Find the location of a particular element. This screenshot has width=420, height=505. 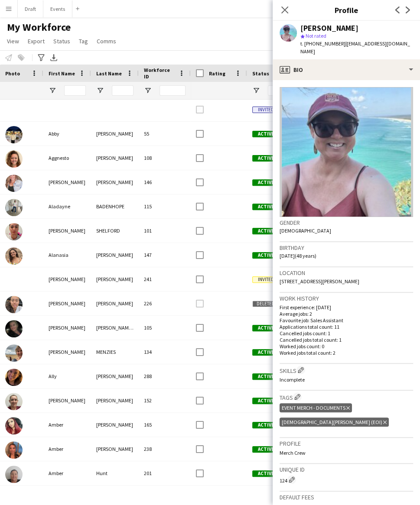

span: Comms is located at coordinates (106, 41).